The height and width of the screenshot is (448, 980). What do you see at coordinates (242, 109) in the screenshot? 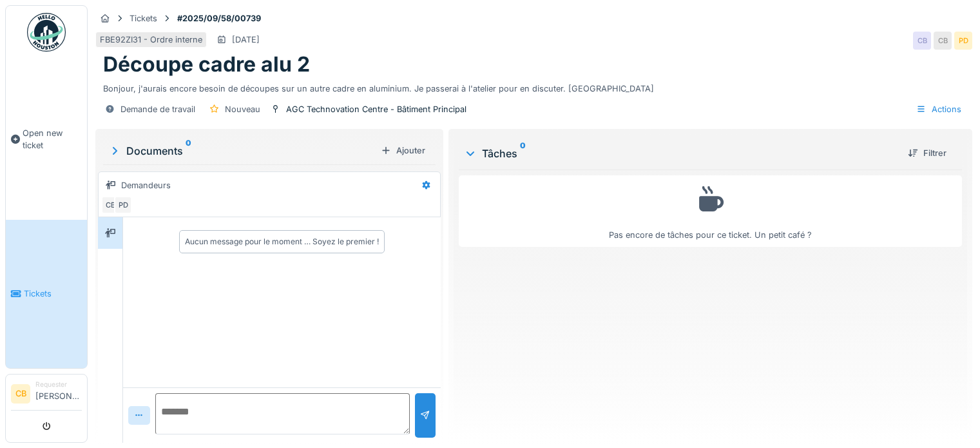
I see `div: Nouveau` at bounding box center [242, 109].